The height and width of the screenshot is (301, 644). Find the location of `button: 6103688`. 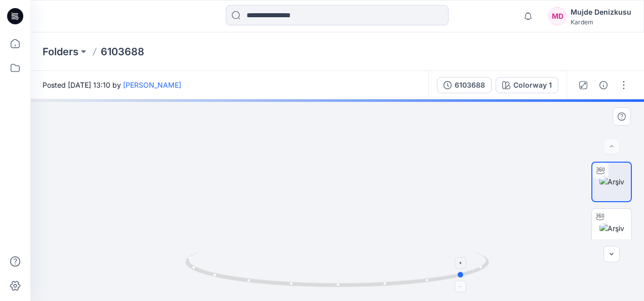

button: 6103688 is located at coordinates (464, 85).